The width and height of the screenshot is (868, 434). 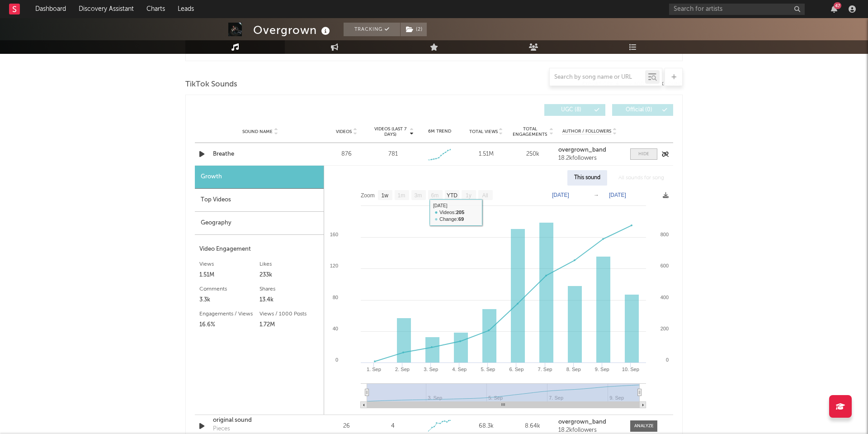 I want to click on button: UGC(8), so click(x=574, y=110).